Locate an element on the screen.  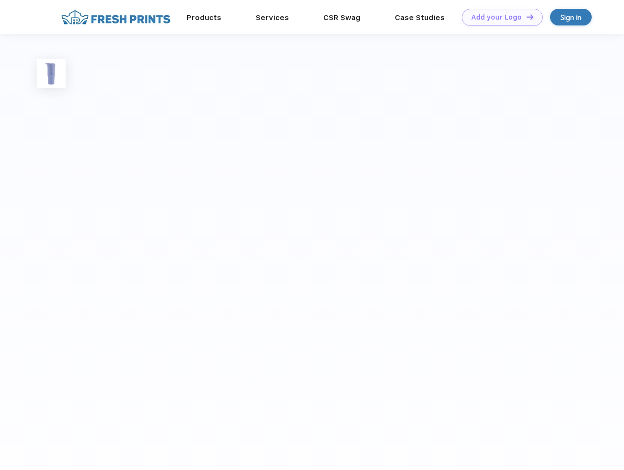
img: DT is located at coordinates (530, 17).